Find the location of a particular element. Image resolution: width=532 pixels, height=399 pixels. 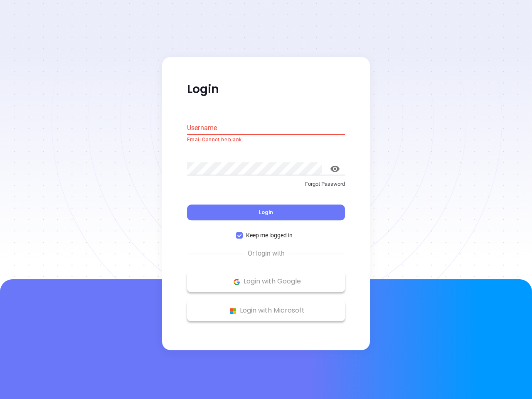

p: Login is located at coordinates (266, 89).